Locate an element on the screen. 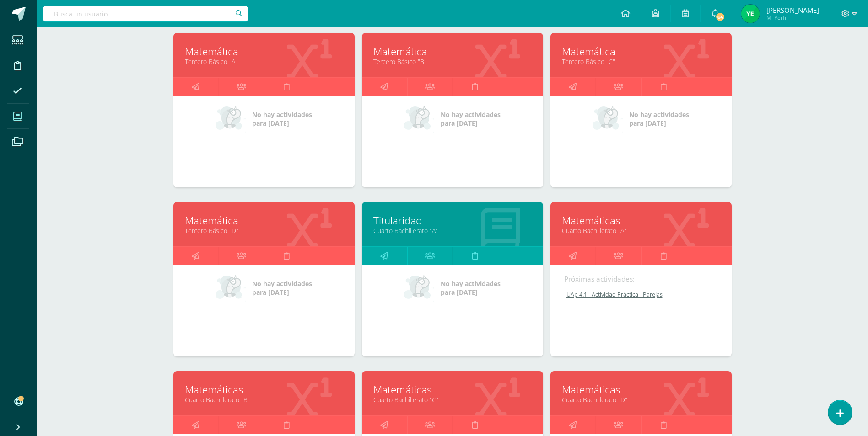 The width and height of the screenshot is (868, 436). a: Titularidad is located at coordinates (453, 221).